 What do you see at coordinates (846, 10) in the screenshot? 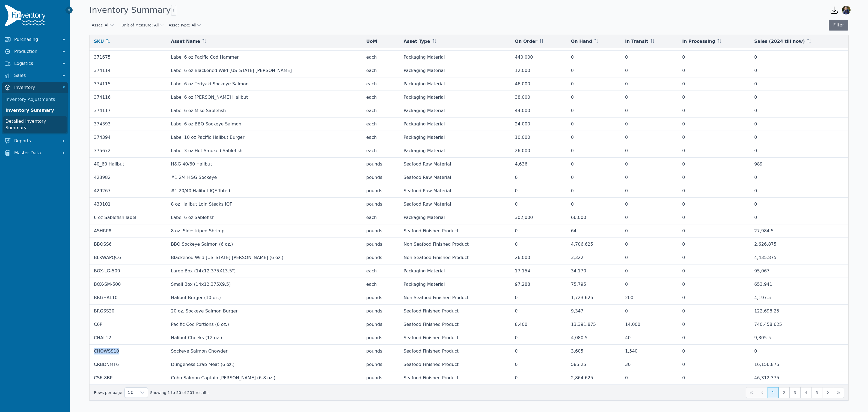
I see `img: Marina Emerson` at bounding box center [846, 10].